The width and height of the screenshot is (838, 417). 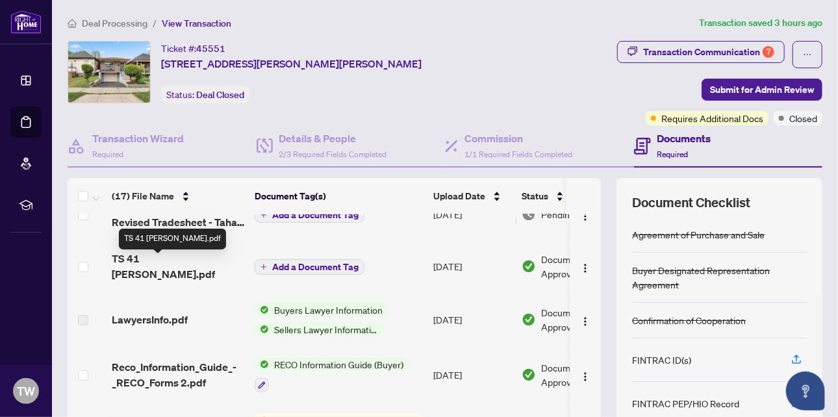 What do you see at coordinates (709, 52) in the screenshot?
I see `div: Transaction Communication` at bounding box center [709, 52].